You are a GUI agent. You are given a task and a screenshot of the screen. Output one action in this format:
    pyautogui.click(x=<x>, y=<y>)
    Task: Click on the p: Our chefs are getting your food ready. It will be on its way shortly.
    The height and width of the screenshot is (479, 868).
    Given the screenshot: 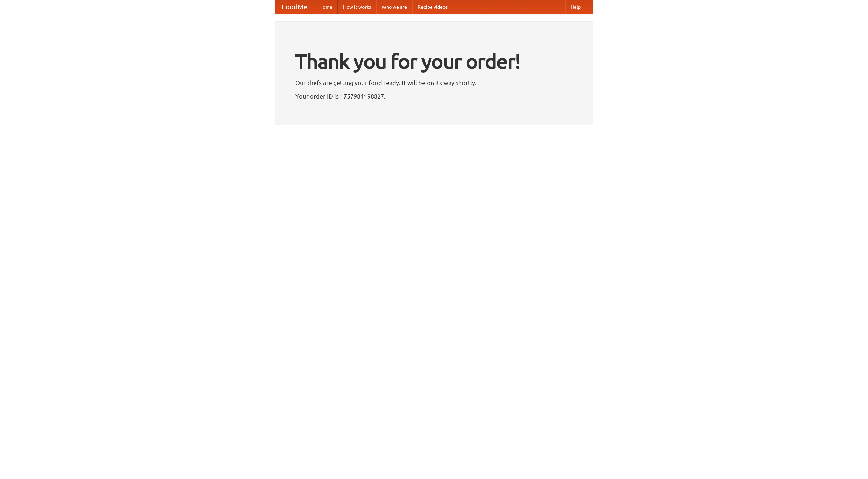 What is the action you would take?
    pyautogui.click(x=434, y=83)
    